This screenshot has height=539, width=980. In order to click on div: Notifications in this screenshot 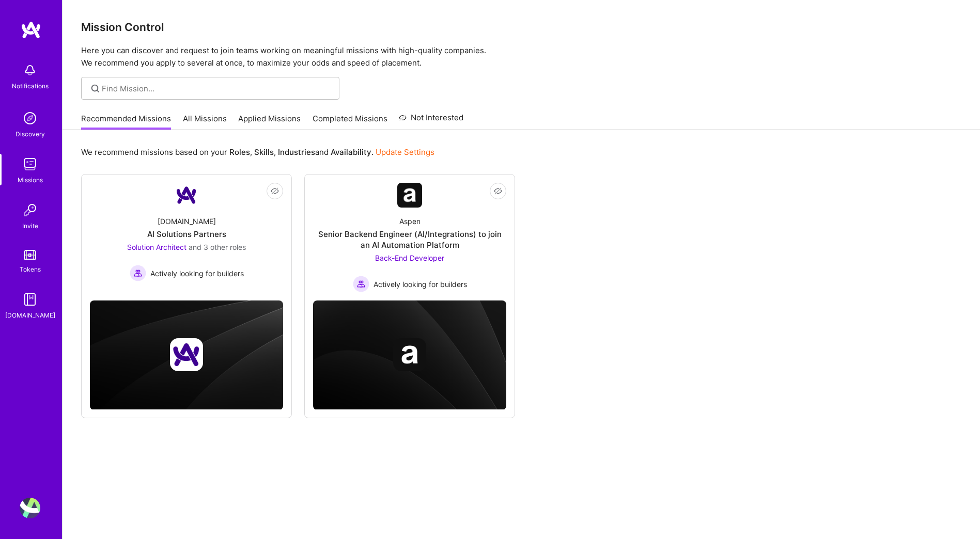, I will do `click(30, 86)`.